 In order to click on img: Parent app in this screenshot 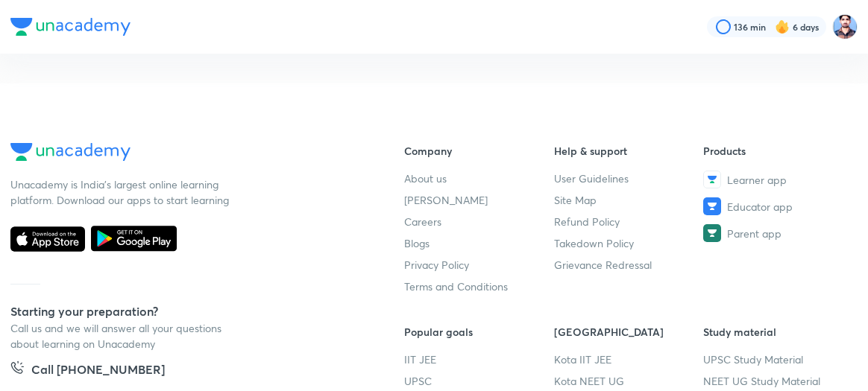, I will do `click(712, 234)`.